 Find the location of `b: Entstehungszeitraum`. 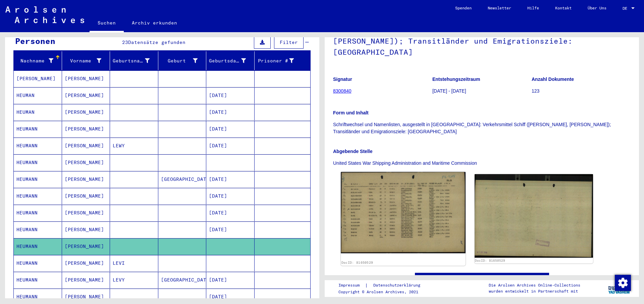

b: Entstehungszeitraum is located at coordinates (456, 79).